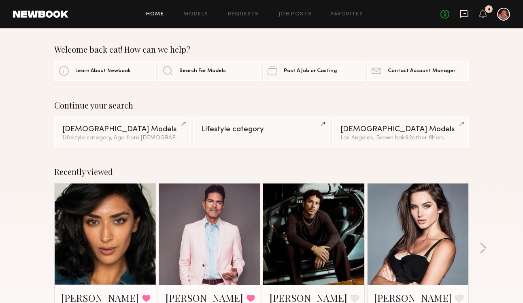 The height and width of the screenshot is (303, 523). Describe the element at coordinates (489, 9) in the screenshot. I see `div: 4` at that location.